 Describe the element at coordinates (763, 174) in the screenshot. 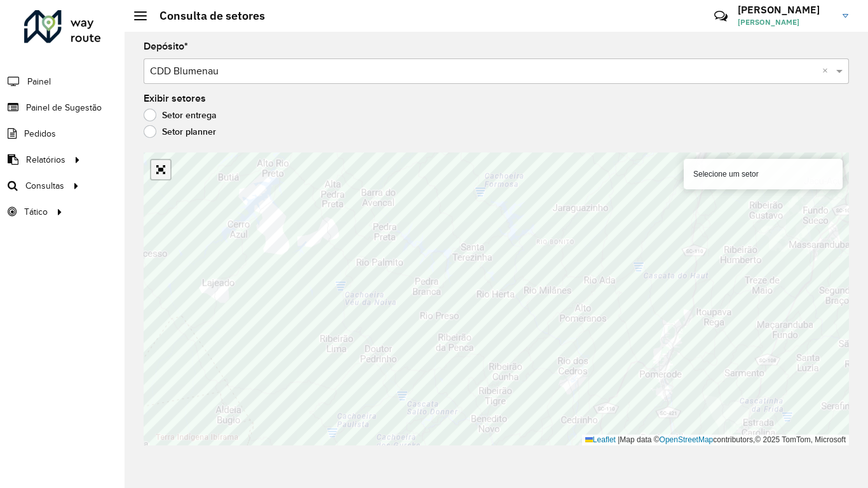

I see `div: Selecione um setor` at that location.